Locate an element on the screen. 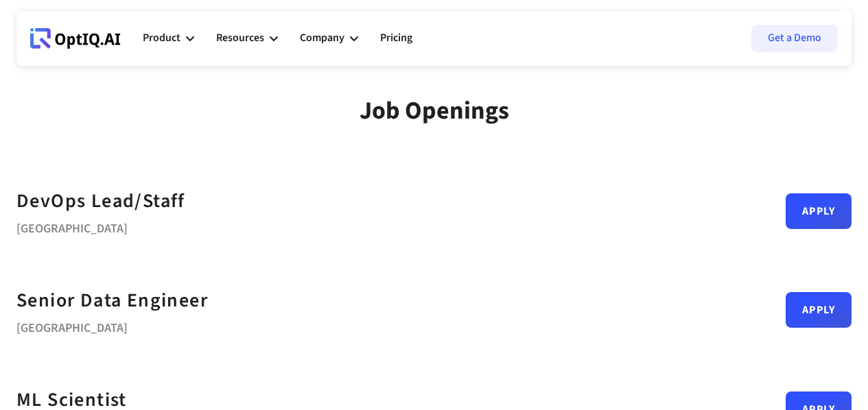 The width and height of the screenshot is (868, 410). a: Webflow Homepage is located at coordinates (75, 39).